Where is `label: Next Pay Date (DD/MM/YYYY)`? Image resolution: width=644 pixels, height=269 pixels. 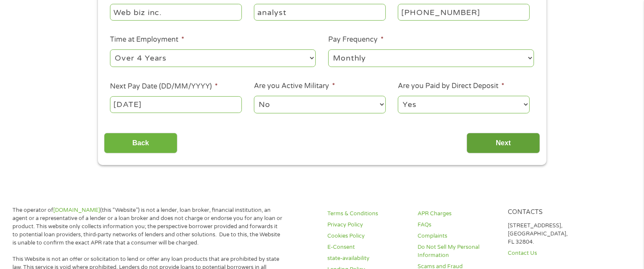
label: Next Pay Date (DD/MM/YYYY) is located at coordinates (164, 86).